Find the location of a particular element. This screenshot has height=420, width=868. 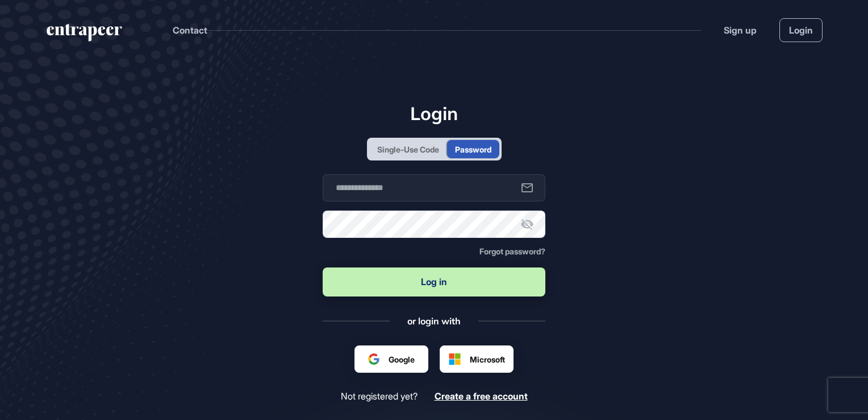

a: Forgot password? is located at coordinates (512, 251).